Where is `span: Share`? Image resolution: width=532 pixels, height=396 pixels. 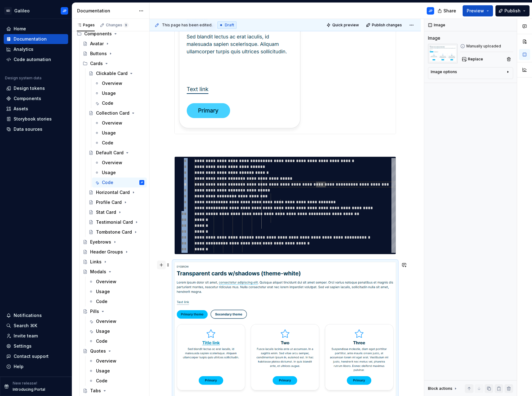
span: Share is located at coordinates (450, 11).